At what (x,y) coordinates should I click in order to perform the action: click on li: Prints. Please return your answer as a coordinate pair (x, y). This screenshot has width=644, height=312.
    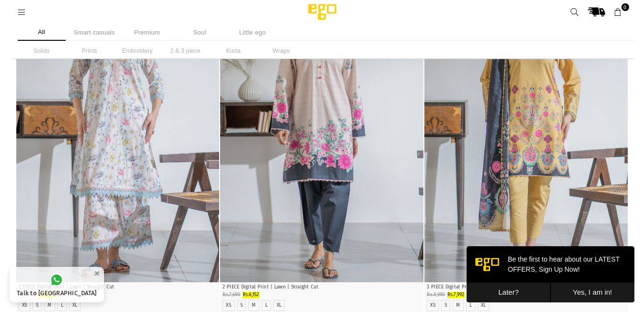
    Looking at the image, I should click on (90, 51).